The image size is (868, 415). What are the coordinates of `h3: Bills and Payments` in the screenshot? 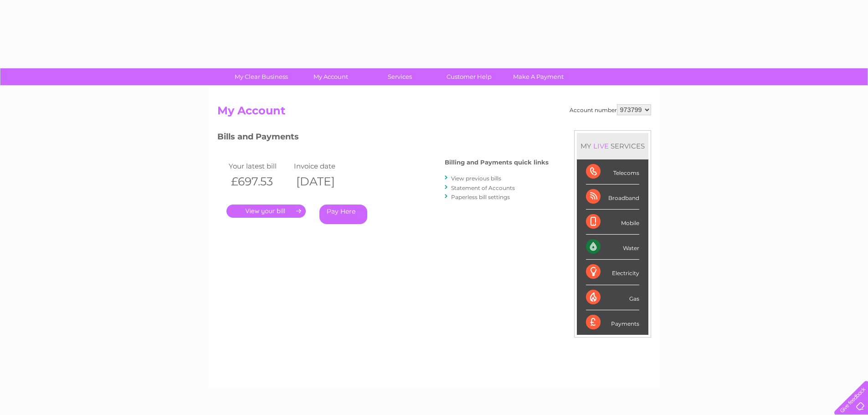 It's located at (383, 138).